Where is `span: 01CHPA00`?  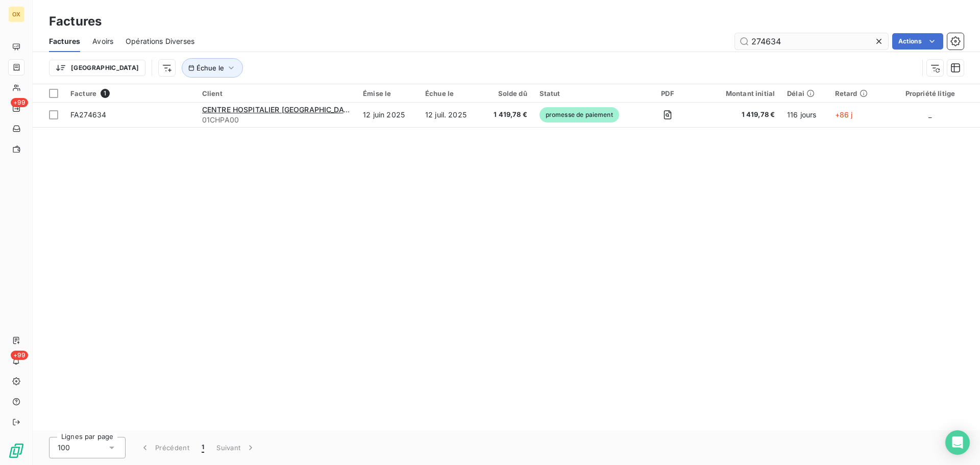 span: 01CHPA00 is located at coordinates (276, 120).